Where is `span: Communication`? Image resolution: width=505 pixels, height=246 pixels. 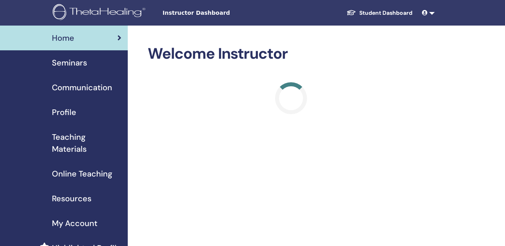
span: Communication is located at coordinates (82, 87).